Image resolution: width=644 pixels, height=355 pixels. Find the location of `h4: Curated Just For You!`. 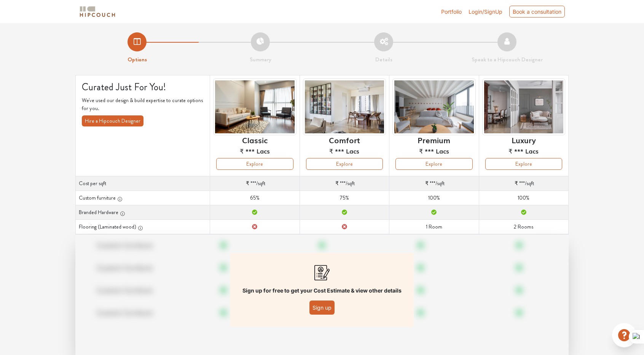

h4: Curated Just For You! is located at coordinates (143, 87).